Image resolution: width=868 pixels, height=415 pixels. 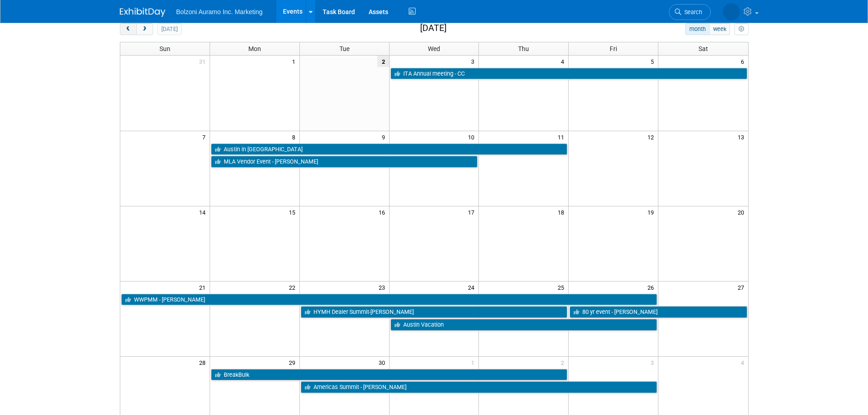 I want to click on span: 11, so click(x=562, y=137).